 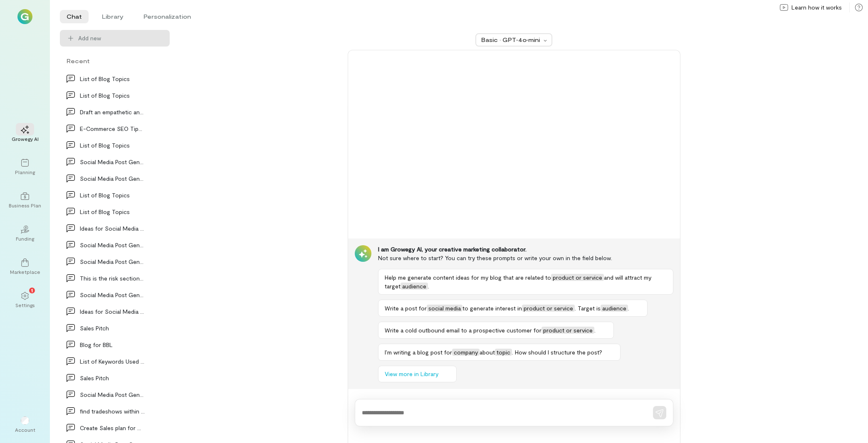 What do you see at coordinates (25, 134) in the screenshot?
I see `a: Growegy AI` at bounding box center [25, 134].